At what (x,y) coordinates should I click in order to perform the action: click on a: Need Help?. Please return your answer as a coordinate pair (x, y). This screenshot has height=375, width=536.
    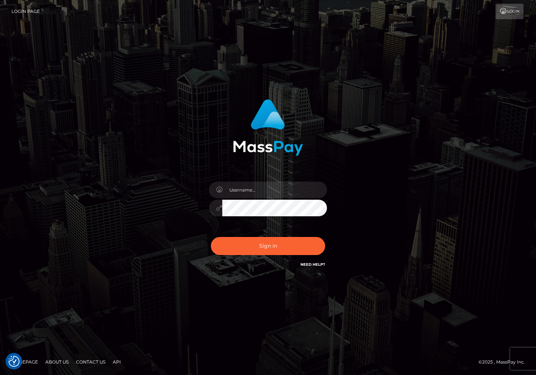
    Looking at the image, I should click on (313, 264).